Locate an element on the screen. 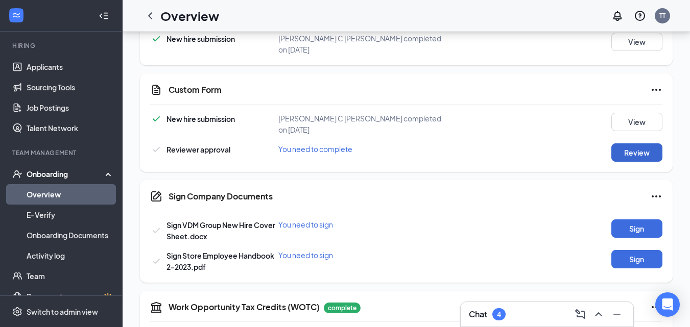  svg: Minimize is located at coordinates (617, 315).